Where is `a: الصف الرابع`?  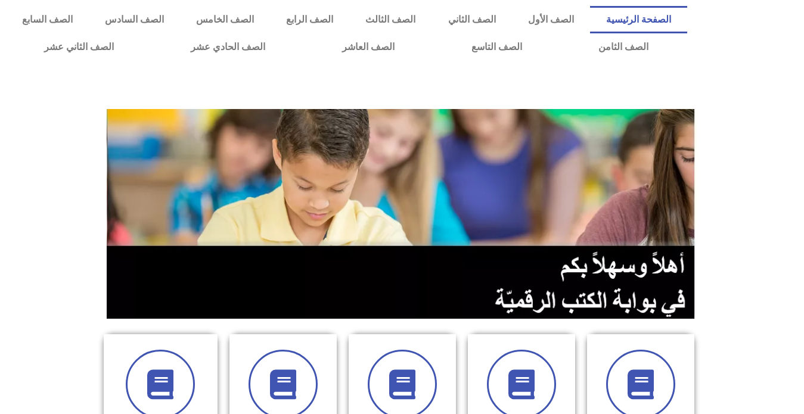 a: الصف الرابع is located at coordinates (309, 20).